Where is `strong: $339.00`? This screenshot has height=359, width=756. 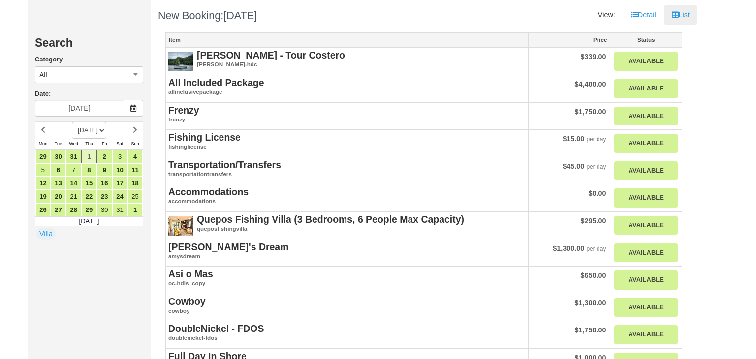
strong: $339.00 is located at coordinates (593, 57).